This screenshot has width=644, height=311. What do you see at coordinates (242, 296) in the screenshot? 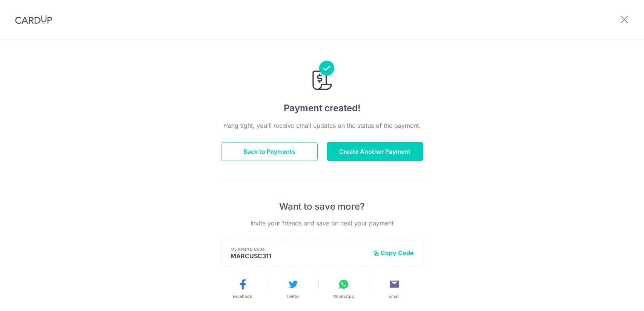
I see `span: Facebook` at bounding box center [242, 296].